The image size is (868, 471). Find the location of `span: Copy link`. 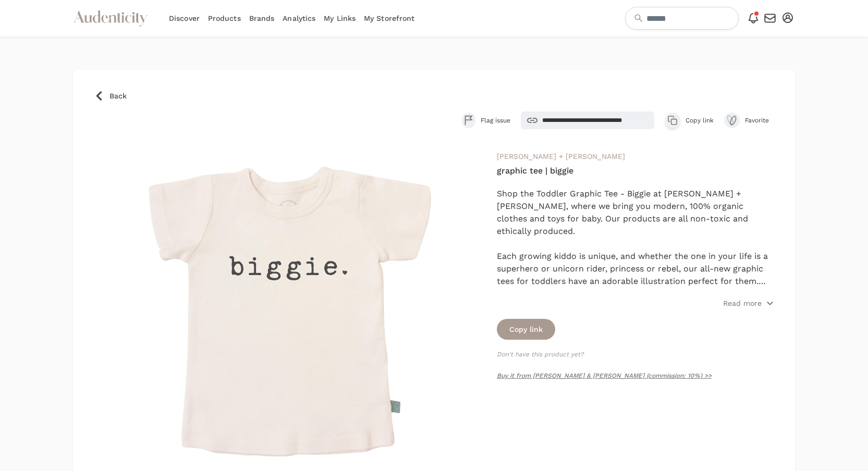

span: Copy link is located at coordinates (699, 121).